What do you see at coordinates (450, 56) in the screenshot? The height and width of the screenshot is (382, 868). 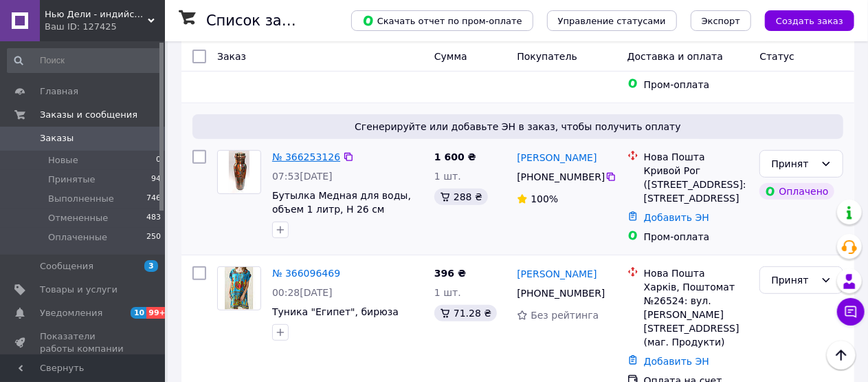 I see `span: Сумма` at bounding box center [450, 56].